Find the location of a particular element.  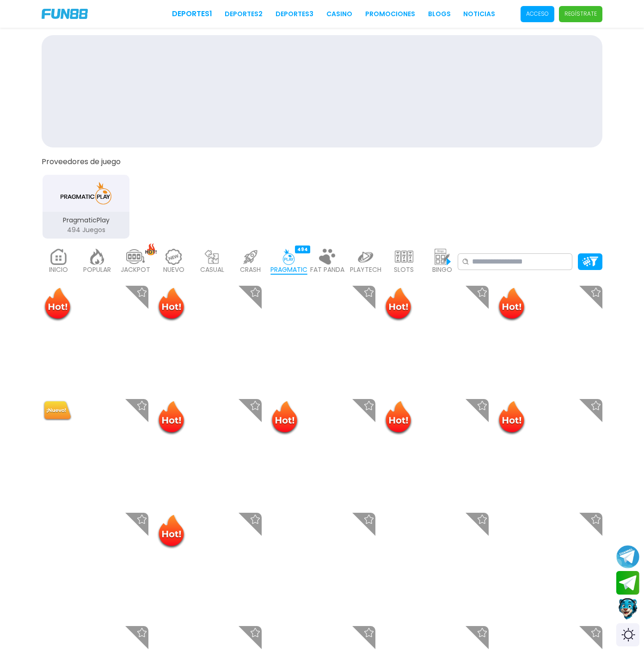

a: NOTICIAS is located at coordinates (479, 14).